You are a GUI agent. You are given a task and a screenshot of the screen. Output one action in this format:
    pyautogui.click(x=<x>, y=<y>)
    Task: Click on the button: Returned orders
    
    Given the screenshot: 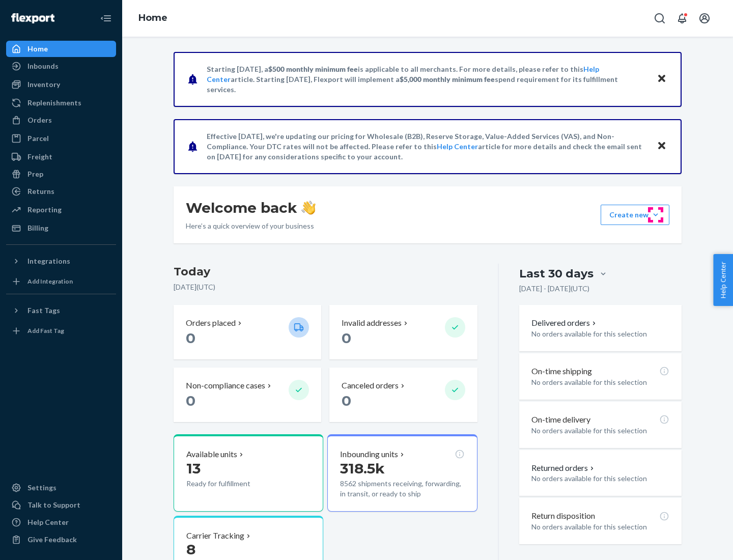 What is the action you would take?
    pyautogui.click(x=564, y=468)
    